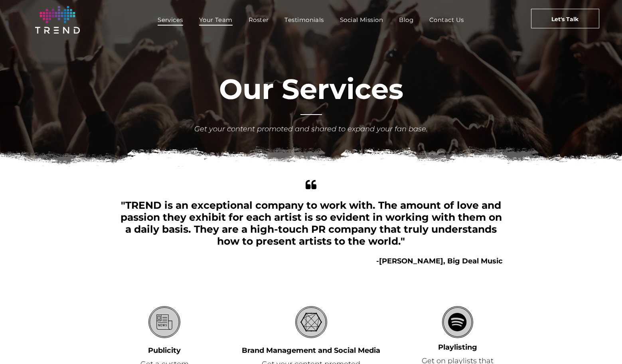 Image resolution: width=622 pixels, height=364 pixels. What do you see at coordinates (58, 19) in the screenshot?
I see `img: logo` at bounding box center [58, 19].